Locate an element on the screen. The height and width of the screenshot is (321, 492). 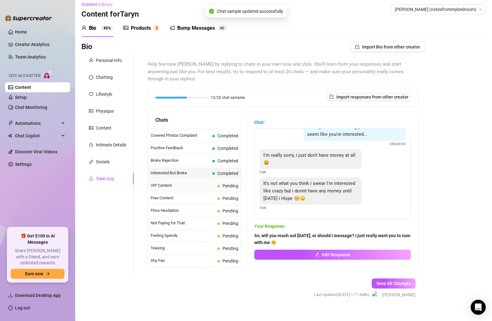
span: Automations is located at coordinates (37, 123).